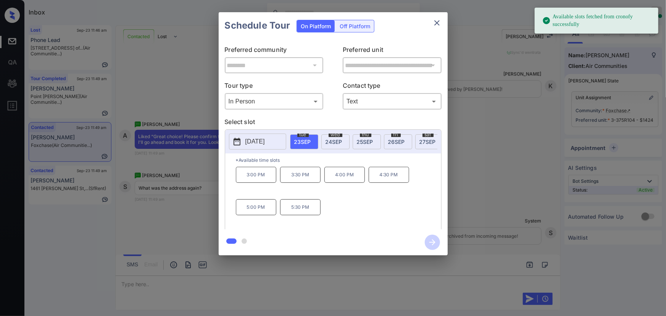  Describe the element at coordinates (338, 160) in the screenshot. I see `p: *Available time slots` at that location.